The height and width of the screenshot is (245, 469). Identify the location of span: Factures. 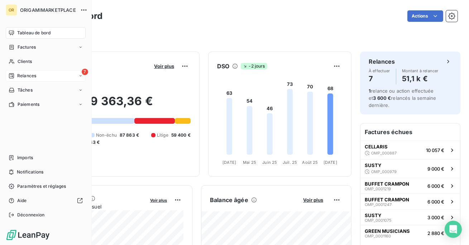
(27, 47).